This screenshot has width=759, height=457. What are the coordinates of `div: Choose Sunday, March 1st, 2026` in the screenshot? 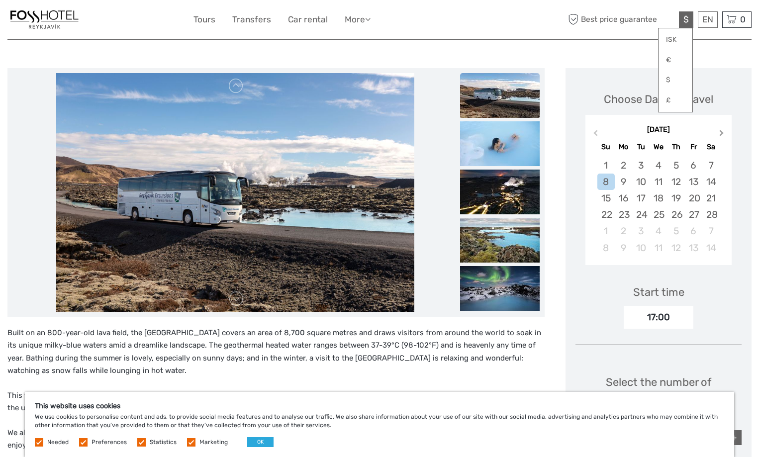 It's located at (606, 231).